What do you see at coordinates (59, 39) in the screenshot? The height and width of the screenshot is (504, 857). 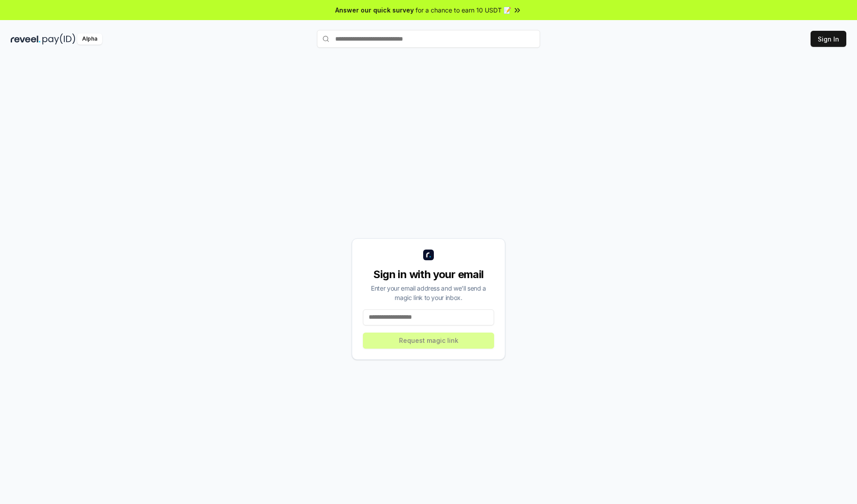 I see `img: pay_id` at bounding box center [59, 39].